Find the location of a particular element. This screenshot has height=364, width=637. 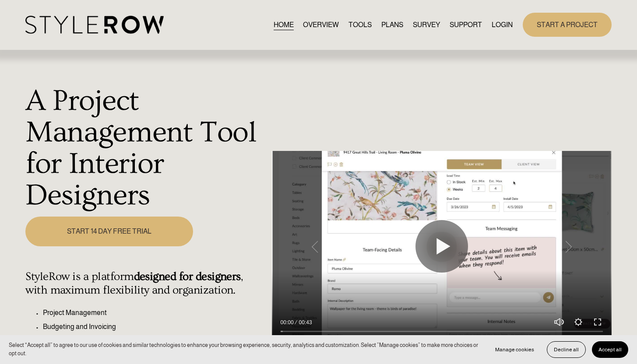

button: Decline all is located at coordinates (566, 349).